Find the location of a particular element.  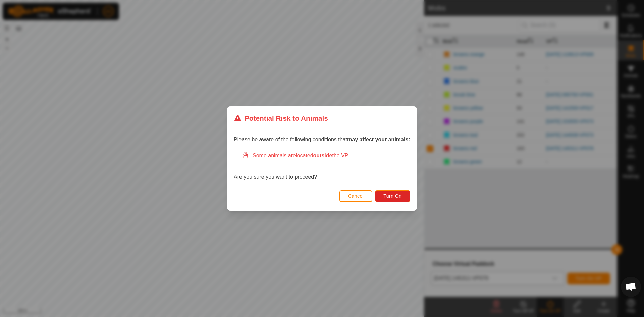

button: Turn On is located at coordinates (392, 196).